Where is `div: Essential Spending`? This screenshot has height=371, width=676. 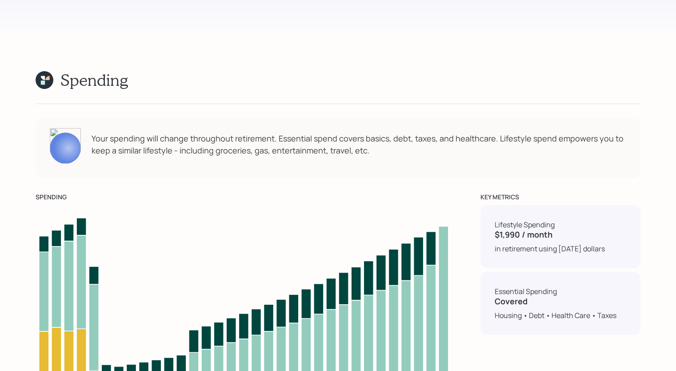 div: Essential Spending is located at coordinates (560, 291).